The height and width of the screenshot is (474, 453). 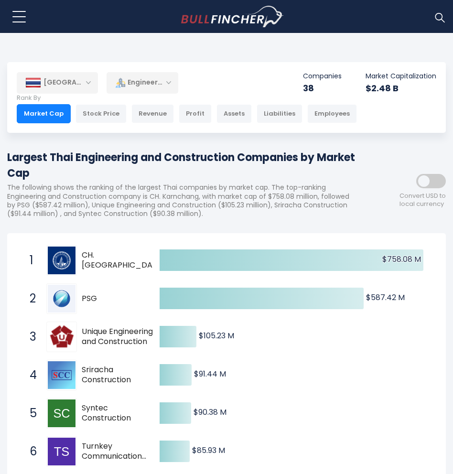 I want to click on span: Syntec Construction, so click(x=117, y=413).